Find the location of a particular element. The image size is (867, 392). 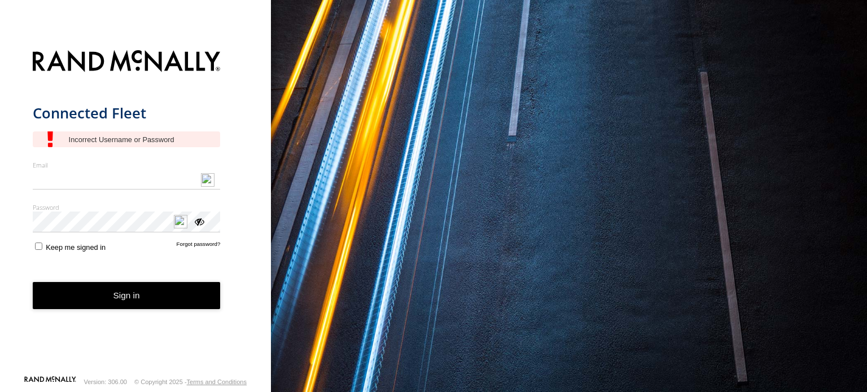

a: Forgot password? is located at coordinates (199, 246).